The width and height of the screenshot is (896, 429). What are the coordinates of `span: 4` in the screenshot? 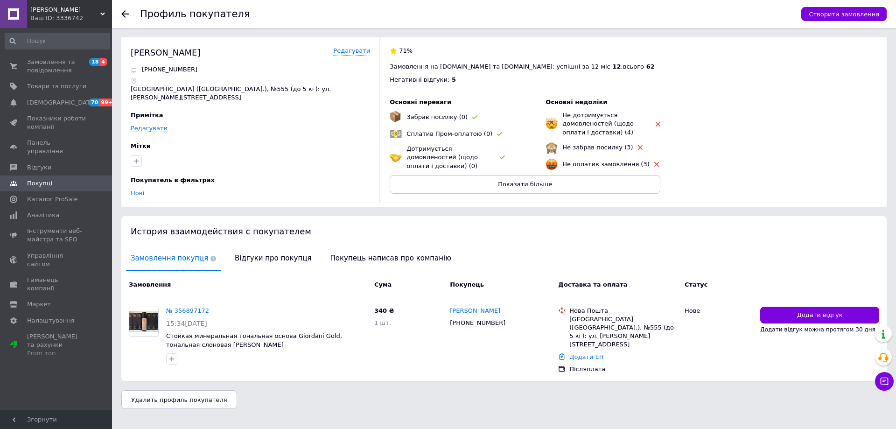 It's located at (104, 62).